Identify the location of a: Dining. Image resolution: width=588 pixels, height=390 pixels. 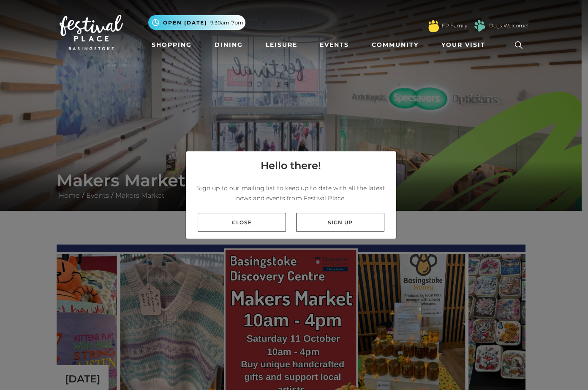
(229, 45).